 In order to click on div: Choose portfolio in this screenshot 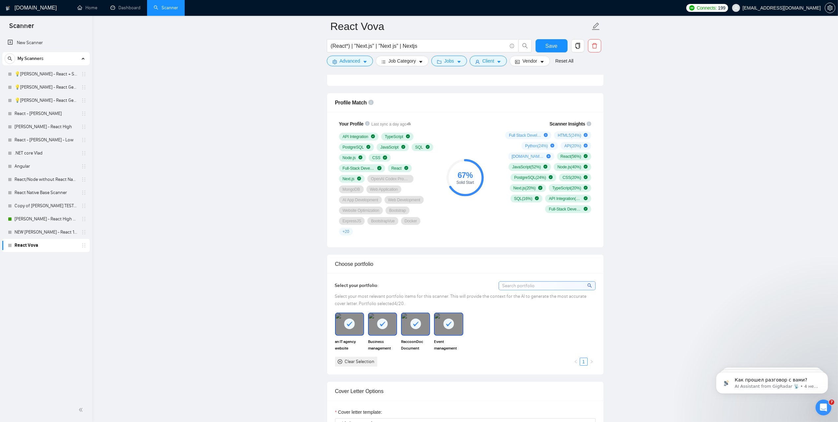, I will do `click(465, 264)`.